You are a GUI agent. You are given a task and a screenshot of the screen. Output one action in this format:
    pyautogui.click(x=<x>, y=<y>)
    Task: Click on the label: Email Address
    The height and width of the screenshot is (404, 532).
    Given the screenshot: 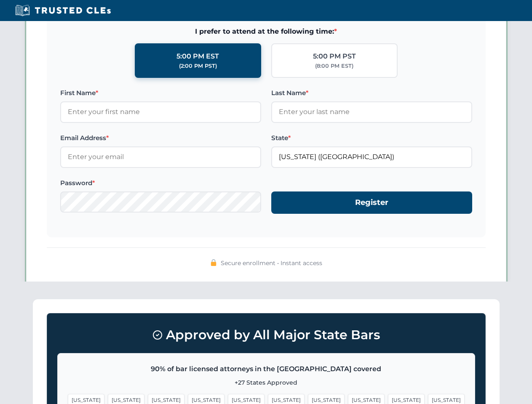 What is the action you would take?
    pyautogui.click(x=161, y=138)
    